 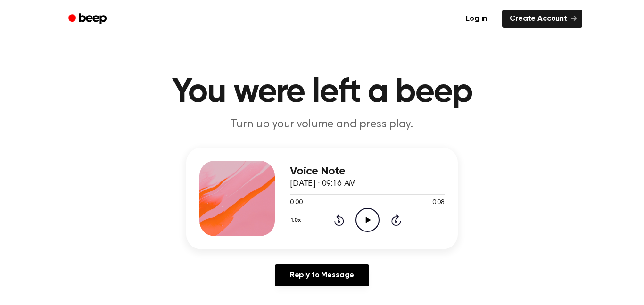 What do you see at coordinates (297, 220) in the screenshot?
I see `button: 1.0x` at bounding box center [297, 220].